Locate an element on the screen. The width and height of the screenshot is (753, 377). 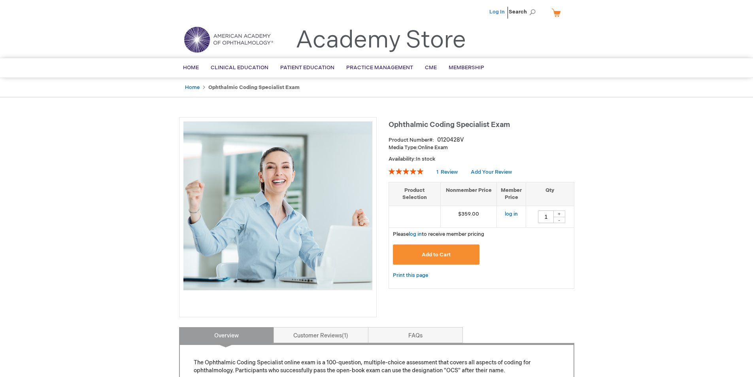
th: Nonmember Price is located at coordinates (468, 194).